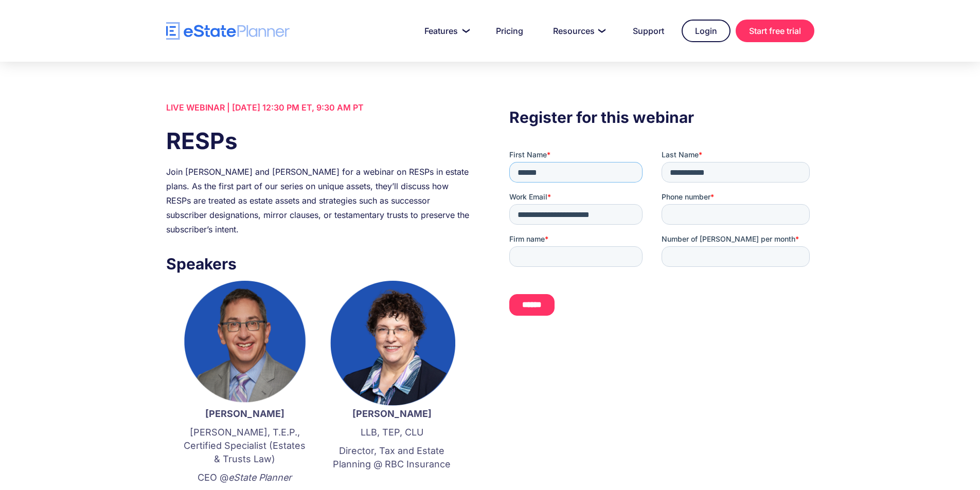 The image size is (980, 490). I want to click on em: eState Planner, so click(260, 477).